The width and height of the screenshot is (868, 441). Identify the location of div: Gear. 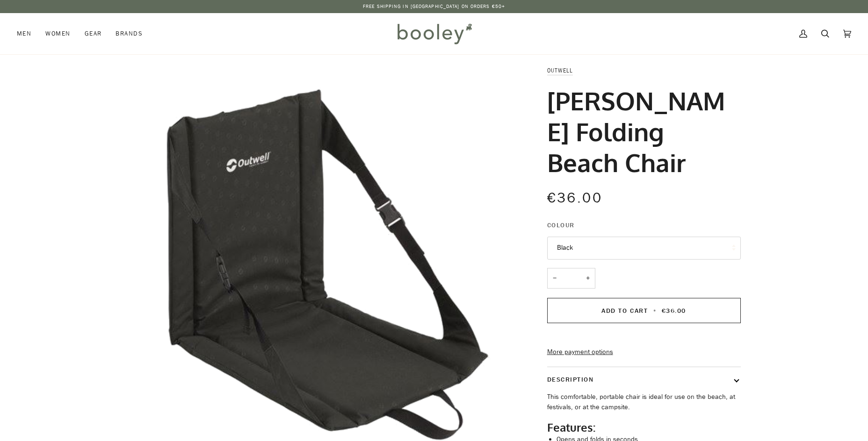
(93, 34).